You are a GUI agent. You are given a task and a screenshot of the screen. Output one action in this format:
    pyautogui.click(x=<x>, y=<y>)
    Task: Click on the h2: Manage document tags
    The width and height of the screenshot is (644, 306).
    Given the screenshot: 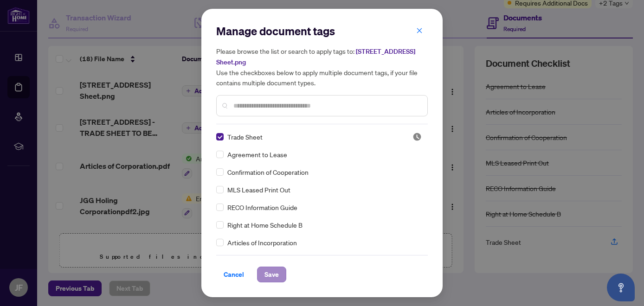 What is the action you would take?
    pyautogui.click(x=322, y=31)
    